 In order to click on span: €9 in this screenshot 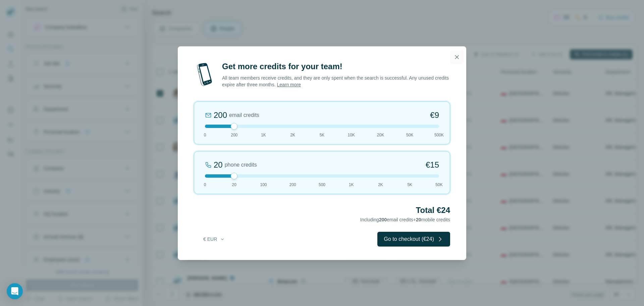, I will do `click(434, 115)`.